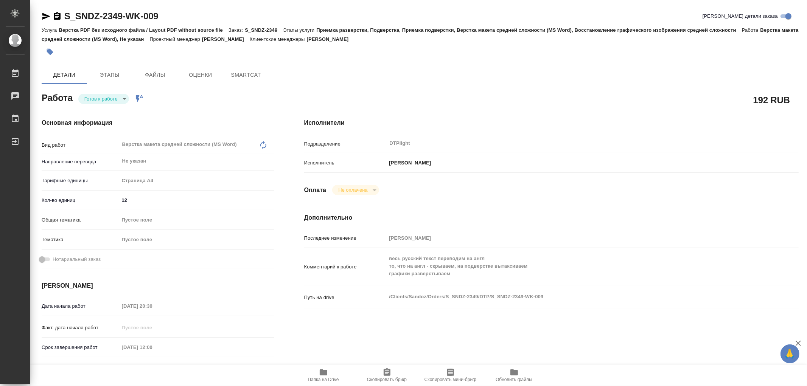 This screenshot has height=386, width=807. Describe the element at coordinates (80, 162) in the screenshot. I see `p: Направление перевода` at that location.